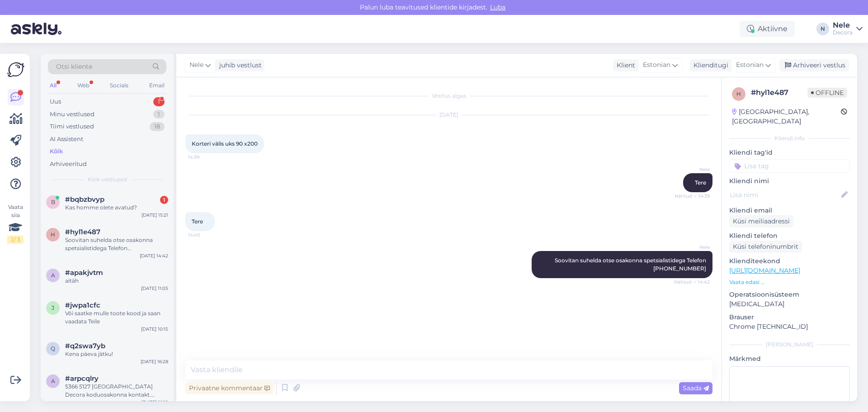 The width and height of the screenshot is (868, 412). I want to click on div: juhib vestlust, so click(239, 65).